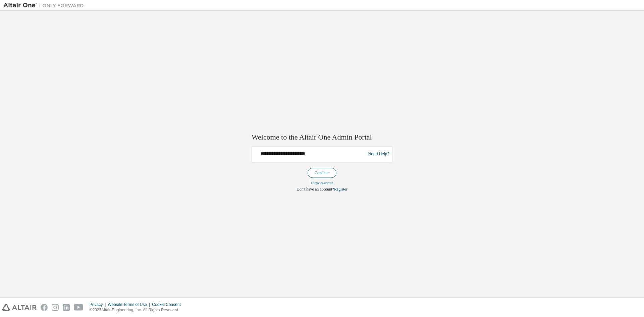  I want to click on img: facebook.svg, so click(44, 307).